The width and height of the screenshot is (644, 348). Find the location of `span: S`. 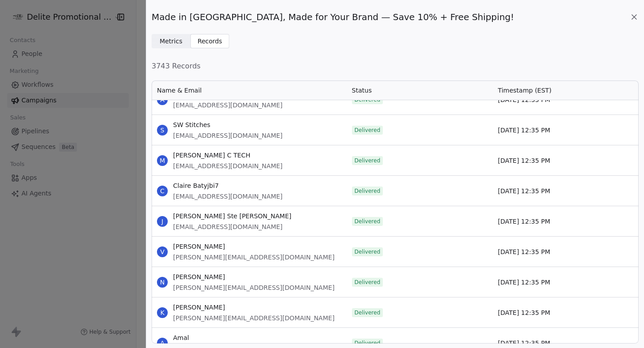

span: S is located at coordinates (162, 130).